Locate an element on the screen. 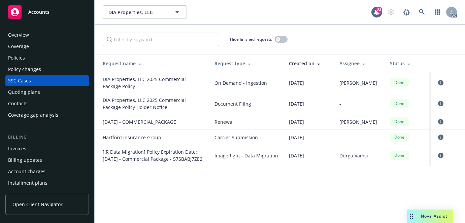 The image size is (465, 223). a: Contacts is located at coordinates (47, 104).